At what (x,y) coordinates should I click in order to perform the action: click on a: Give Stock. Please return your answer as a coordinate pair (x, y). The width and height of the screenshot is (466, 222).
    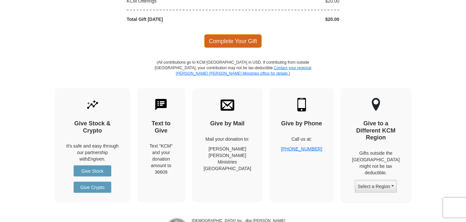
    Looking at the image, I should click on (92, 171).